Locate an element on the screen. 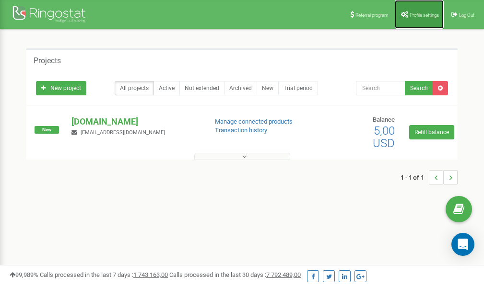  span: Calls processed in the last 7 days : is located at coordinates (104, 275).